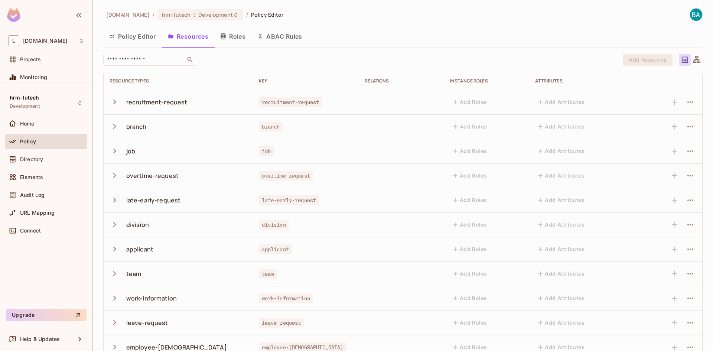 This screenshot has width=713, height=351. Describe the element at coordinates (134, 274) in the screenshot. I see `div: team` at that location.